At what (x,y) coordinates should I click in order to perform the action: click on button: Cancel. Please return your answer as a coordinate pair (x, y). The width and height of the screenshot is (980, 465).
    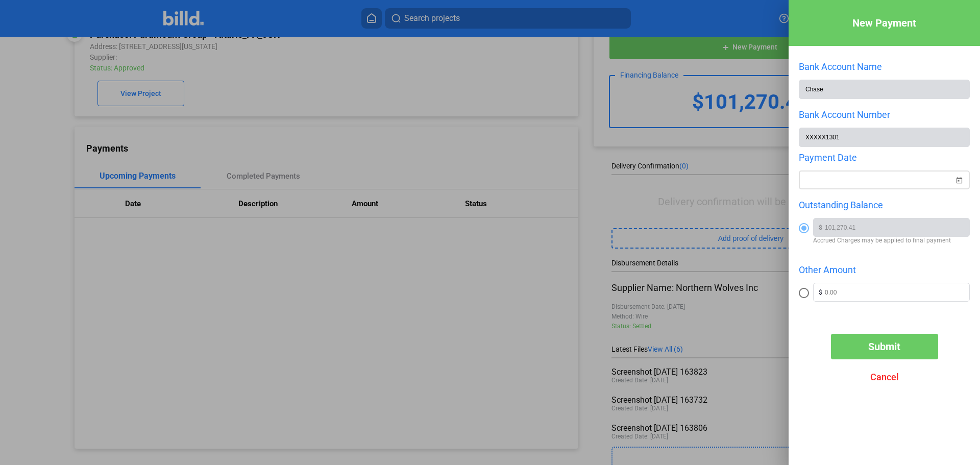
    Looking at the image, I should click on (885, 377).